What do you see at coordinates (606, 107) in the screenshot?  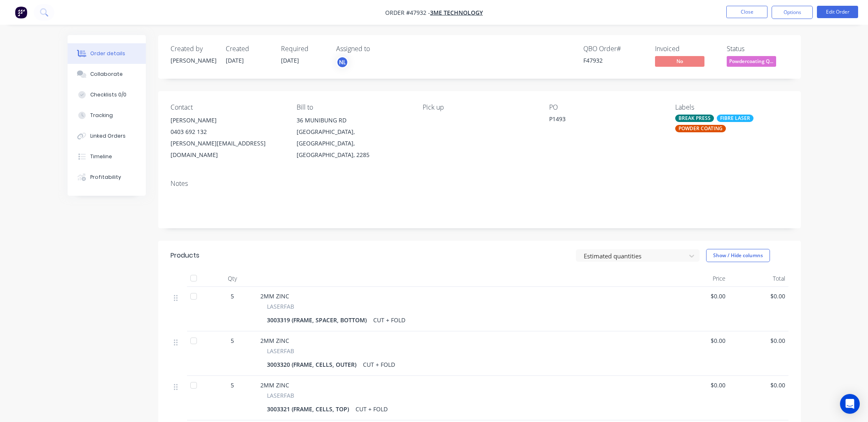 I see `div: PO` at bounding box center [606, 107].